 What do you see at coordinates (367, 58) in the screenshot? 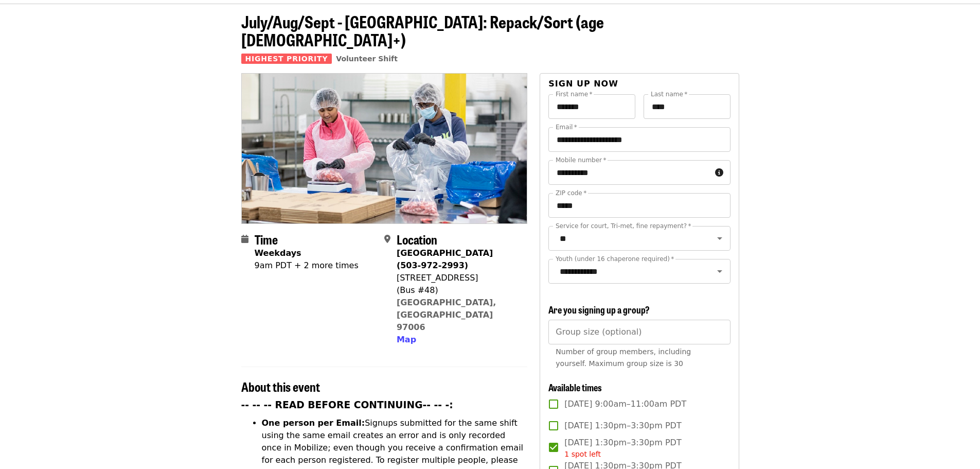
I see `span: Volunteer Shift` at bounding box center [367, 58].